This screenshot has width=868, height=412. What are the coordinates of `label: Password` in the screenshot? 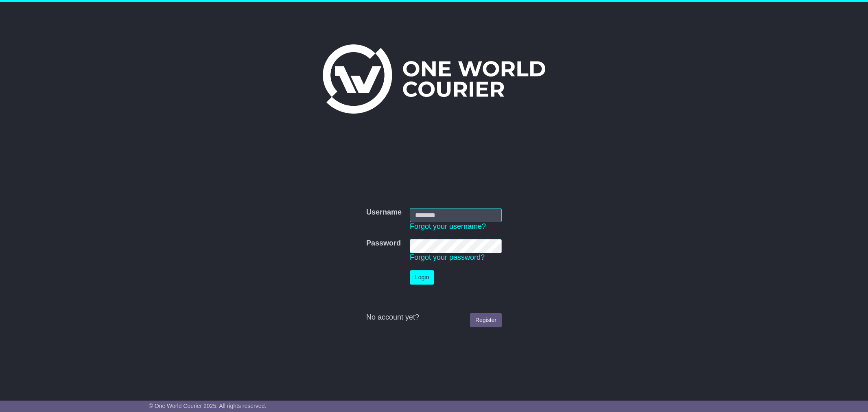 It's located at (383, 243).